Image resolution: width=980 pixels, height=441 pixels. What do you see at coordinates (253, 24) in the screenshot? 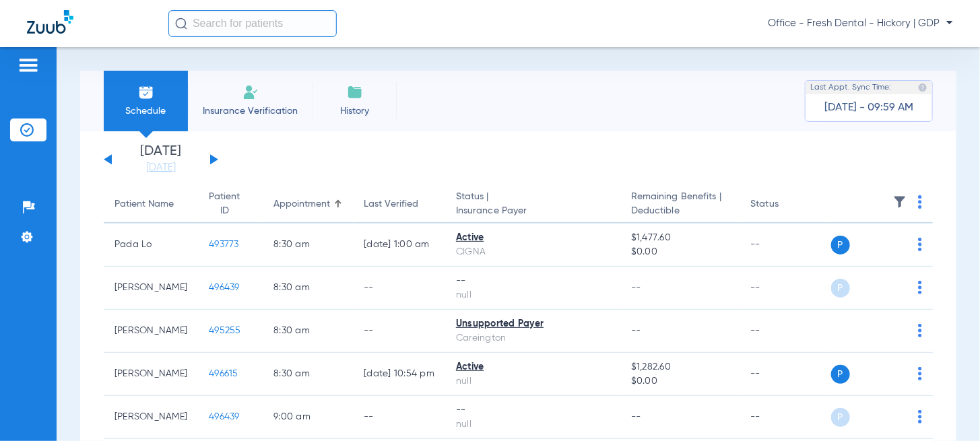
I see `input: Search for patients` at bounding box center [253, 24].